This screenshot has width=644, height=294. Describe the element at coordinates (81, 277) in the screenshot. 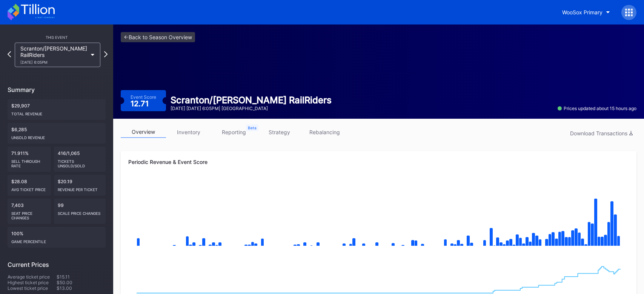

I see `div: $15.11` at that location.